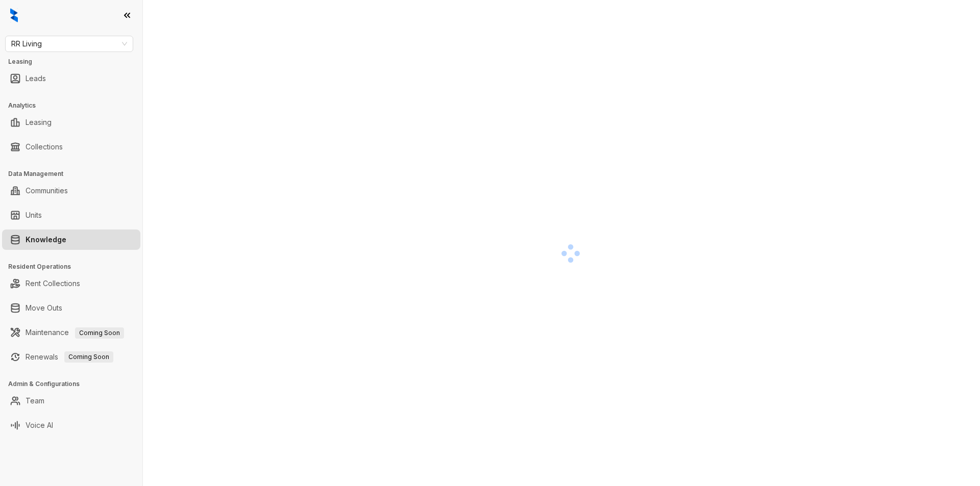 The image size is (980, 486). I want to click on li: Voice AI, so click(71, 426).